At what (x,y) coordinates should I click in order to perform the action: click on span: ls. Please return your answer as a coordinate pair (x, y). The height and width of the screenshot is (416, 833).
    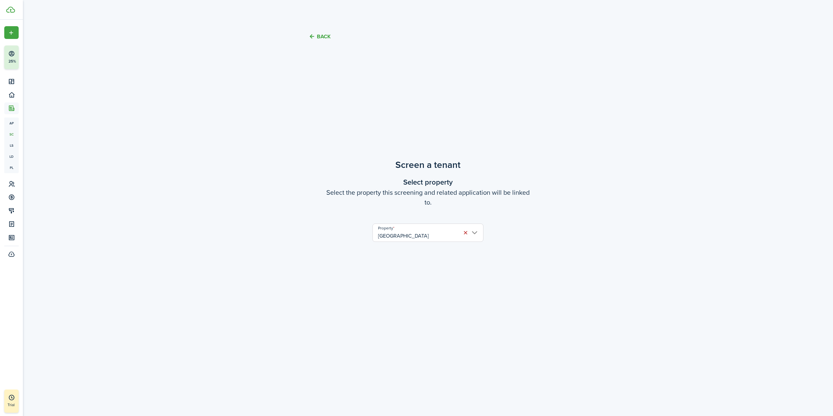
    Looking at the image, I should click on (11, 145).